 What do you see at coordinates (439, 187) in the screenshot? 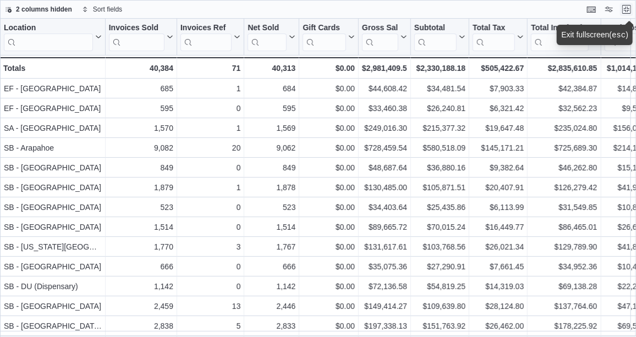
I see `div: $105,871.51` at bounding box center [439, 187].